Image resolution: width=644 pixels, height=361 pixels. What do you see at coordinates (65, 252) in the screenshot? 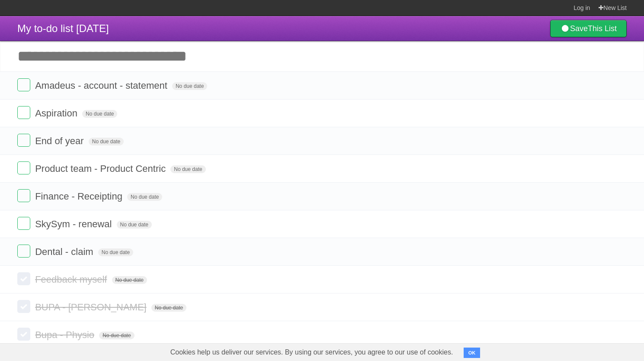
I see `span: Dental - claim` at bounding box center [65, 252].